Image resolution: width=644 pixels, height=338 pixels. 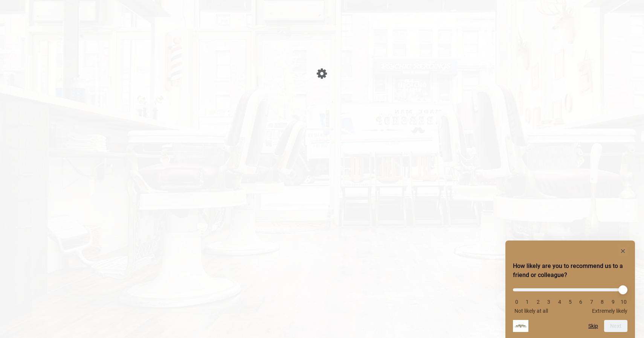 What do you see at coordinates (581, 302) in the screenshot?
I see `li: 6` at bounding box center [581, 302].